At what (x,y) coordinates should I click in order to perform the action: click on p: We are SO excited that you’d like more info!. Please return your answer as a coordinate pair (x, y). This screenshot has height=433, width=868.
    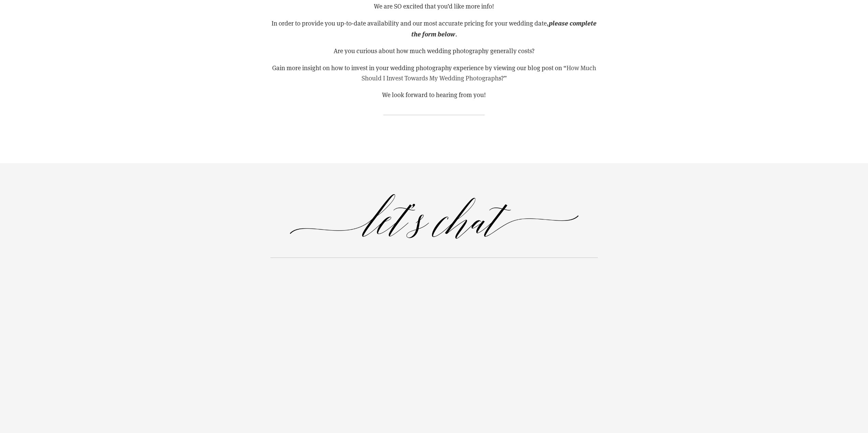
    Looking at the image, I should click on (434, 6).